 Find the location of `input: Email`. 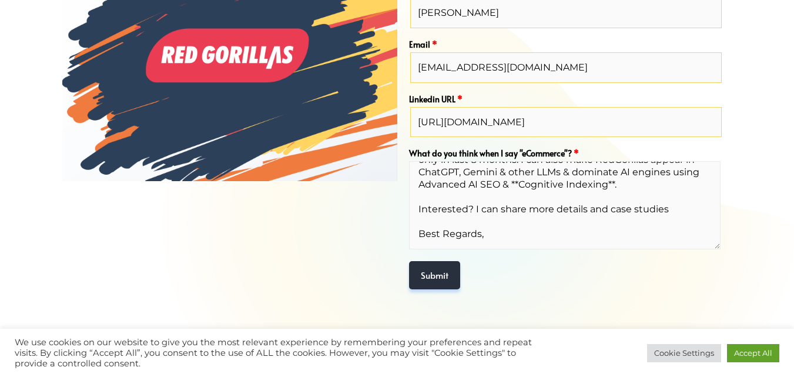

input: Email is located at coordinates (566, 68).